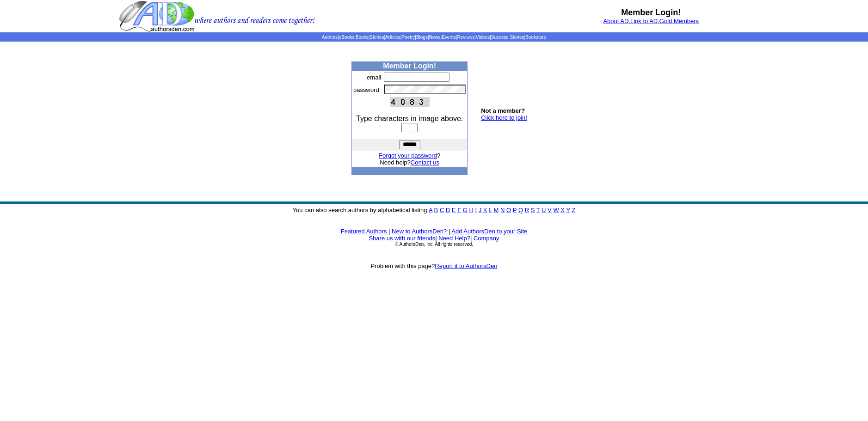  What do you see at coordinates (407, 37) in the screenshot?
I see `a: Poetry` at bounding box center [407, 37].